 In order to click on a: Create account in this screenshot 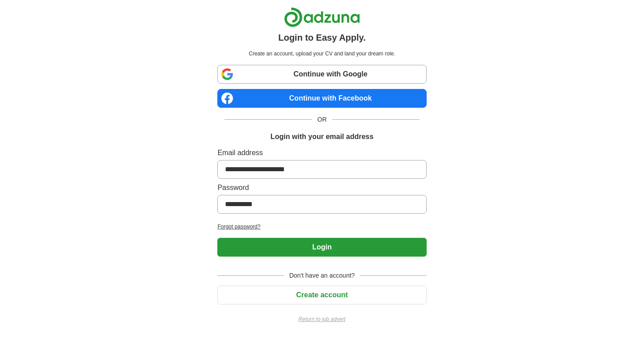, I will do `click(321, 294)`.